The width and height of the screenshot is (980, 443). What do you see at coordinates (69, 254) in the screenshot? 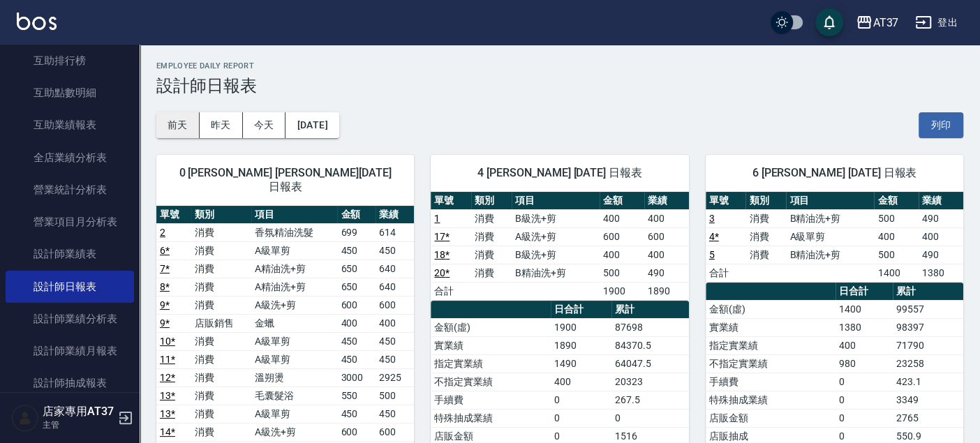
I see `a: 設計師業績表` at bounding box center [69, 254].